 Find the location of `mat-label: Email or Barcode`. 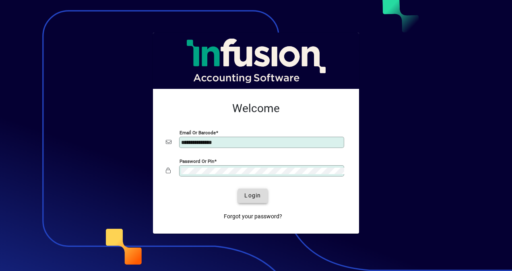

mat-label: Email or Barcode is located at coordinates (198, 132).